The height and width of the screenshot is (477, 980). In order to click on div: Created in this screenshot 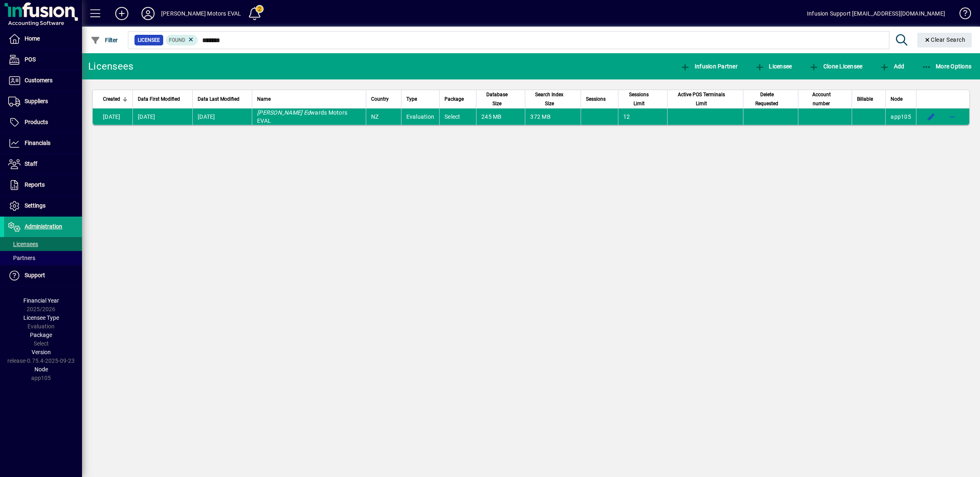, I will do `click(115, 99)`.